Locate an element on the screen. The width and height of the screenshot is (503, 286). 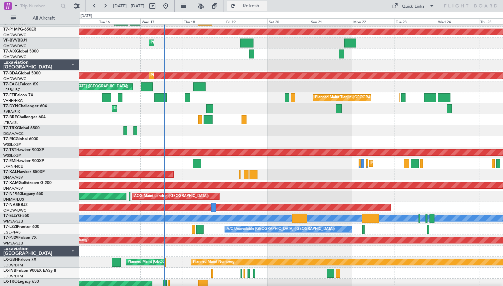
a: T7-BDAGlobal 5000 is located at coordinates (22, 74).